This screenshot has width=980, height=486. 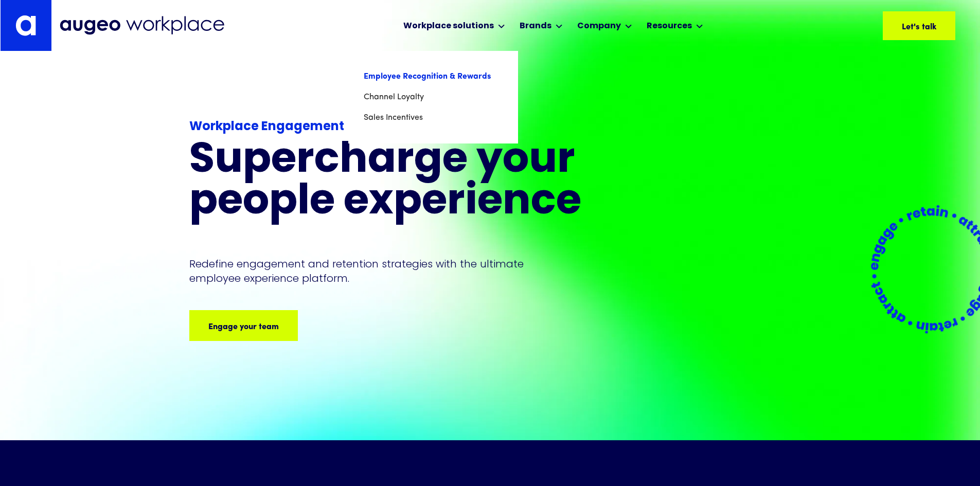 What do you see at coordinates (434, 98) in the screenshot?
I see `a: Channel Loyalty` at bounding box center [434, 98].